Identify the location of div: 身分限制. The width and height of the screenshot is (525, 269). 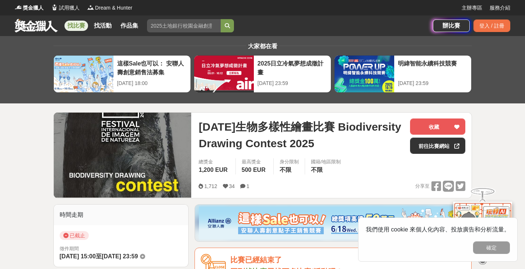
(289, 162).